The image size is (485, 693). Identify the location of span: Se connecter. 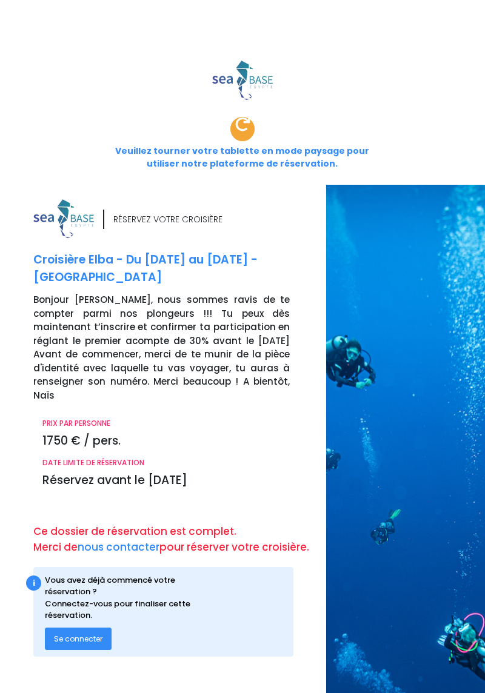
(78, 639).